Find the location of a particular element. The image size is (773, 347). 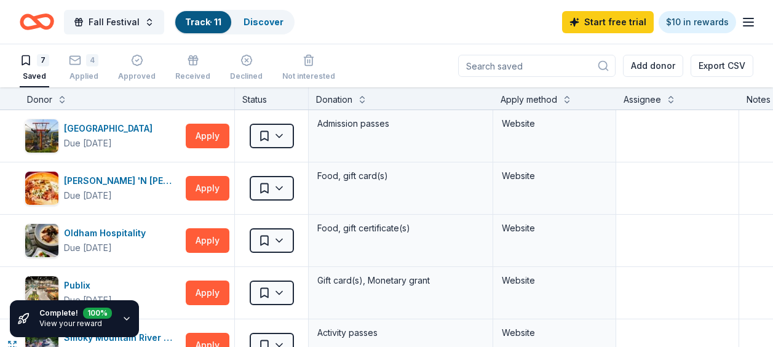

div: Declined is located at coordinates (246, 76).